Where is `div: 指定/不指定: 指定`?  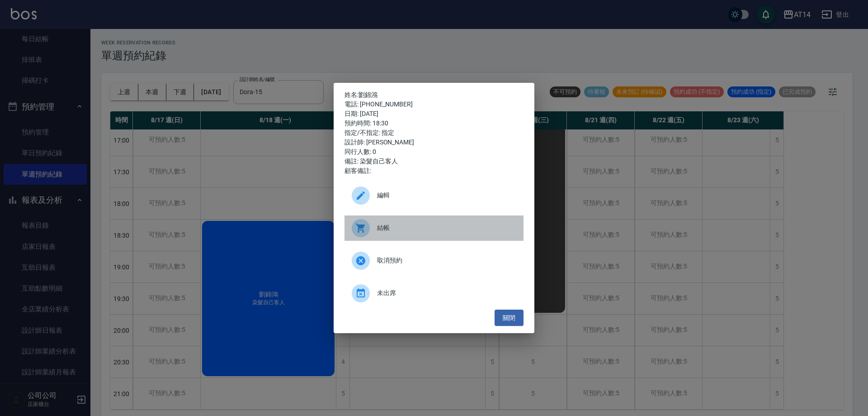
div: 指定/不指定: 指定 is located at coordinates (434, 133).